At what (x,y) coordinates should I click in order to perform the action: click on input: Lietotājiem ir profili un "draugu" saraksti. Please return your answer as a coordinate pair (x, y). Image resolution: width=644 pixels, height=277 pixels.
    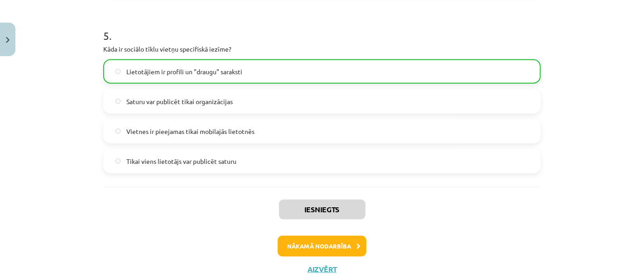
    Looking at the image, I should click on (117, 72).